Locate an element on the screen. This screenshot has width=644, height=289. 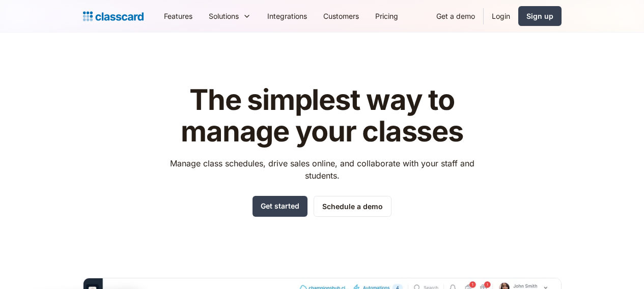
h1: The simplest way to manage your classes is located at coordinates (322, 115).